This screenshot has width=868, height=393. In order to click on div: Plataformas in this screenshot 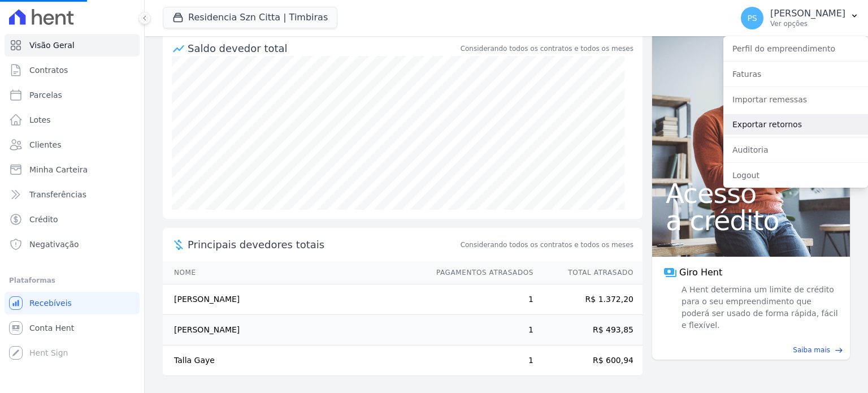, I will do `click(72, 280)`.